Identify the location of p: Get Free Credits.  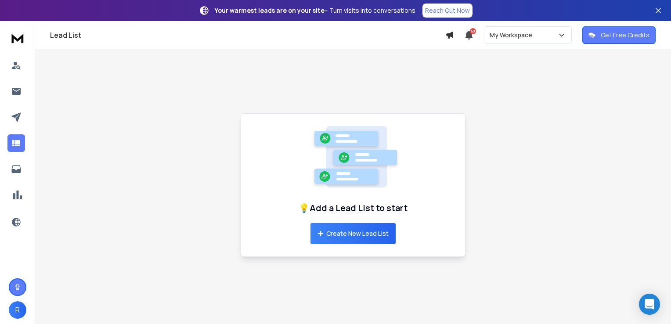
(625, 35).